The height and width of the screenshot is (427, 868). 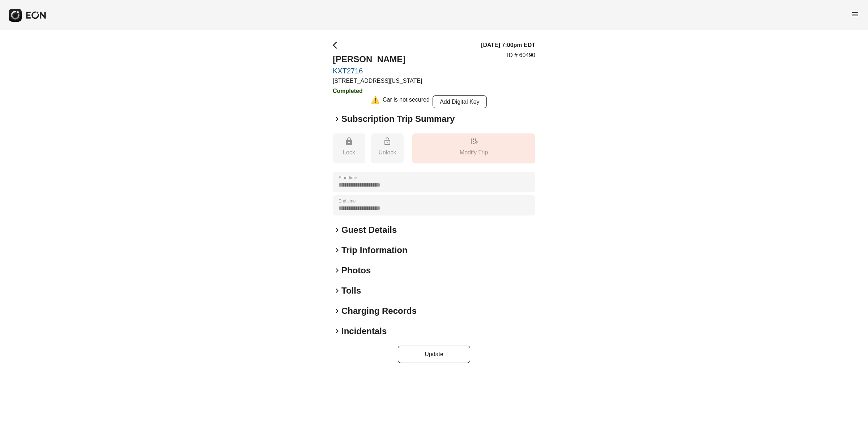 I want to click on h2: Photos, so click(x=356, y=270).